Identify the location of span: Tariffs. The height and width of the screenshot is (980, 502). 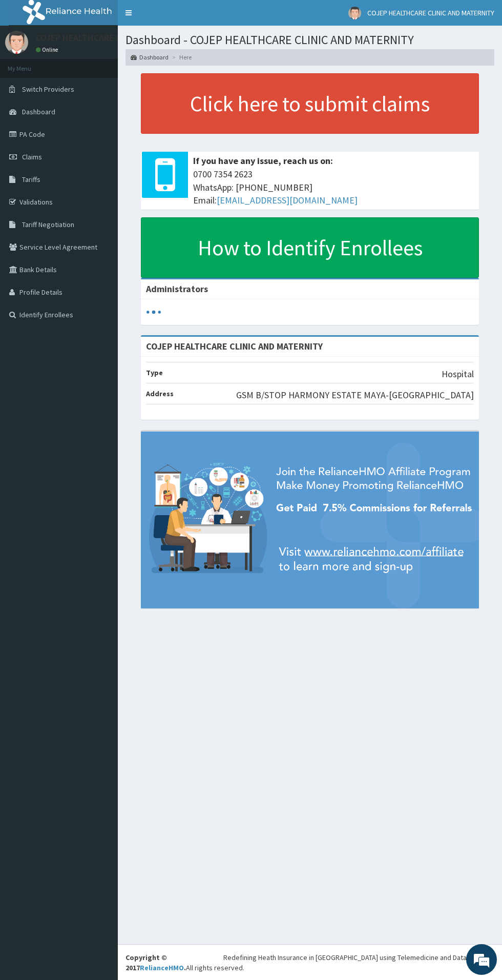
(31, 179).